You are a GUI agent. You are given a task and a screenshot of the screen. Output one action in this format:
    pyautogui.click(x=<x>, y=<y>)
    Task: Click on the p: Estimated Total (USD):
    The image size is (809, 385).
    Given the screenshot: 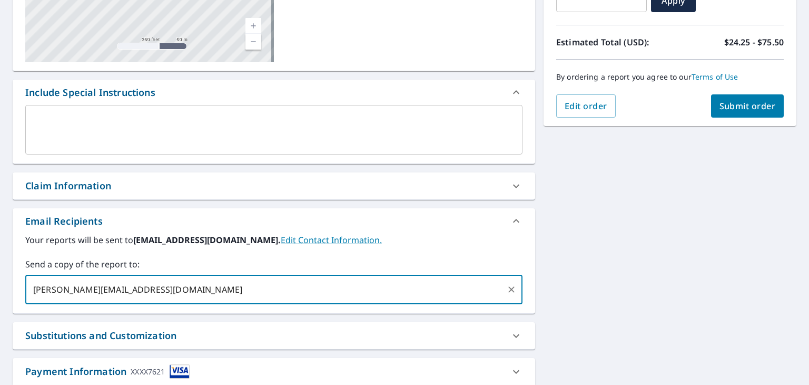 What is the action you would take?
    pyautogui.click(x=613, y=42)
    